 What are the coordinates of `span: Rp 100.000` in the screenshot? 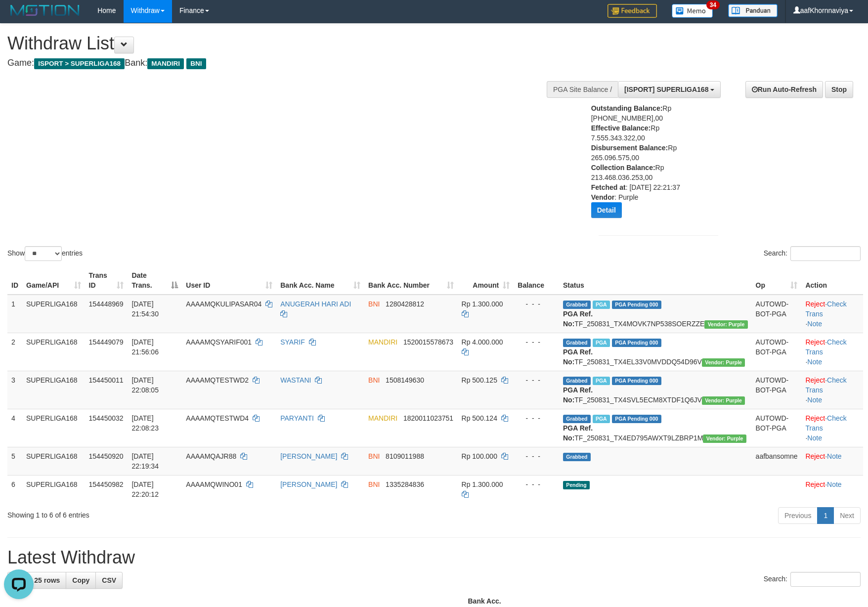 It's located at (480, 456).